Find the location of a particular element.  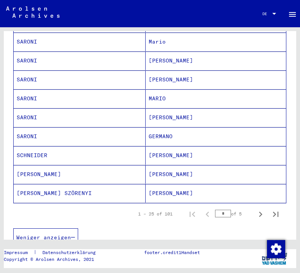

button: Next page is located at coordinates (260, 214).